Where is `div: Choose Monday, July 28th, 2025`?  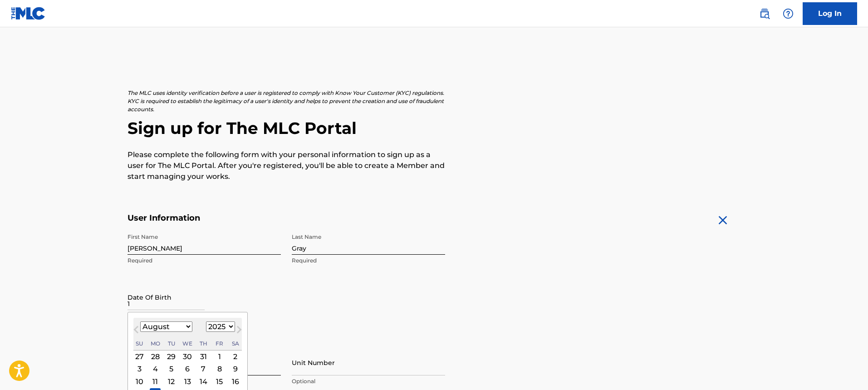
div: Choose Monday, July 28th, 2025 is located at coordinates (155, 356).